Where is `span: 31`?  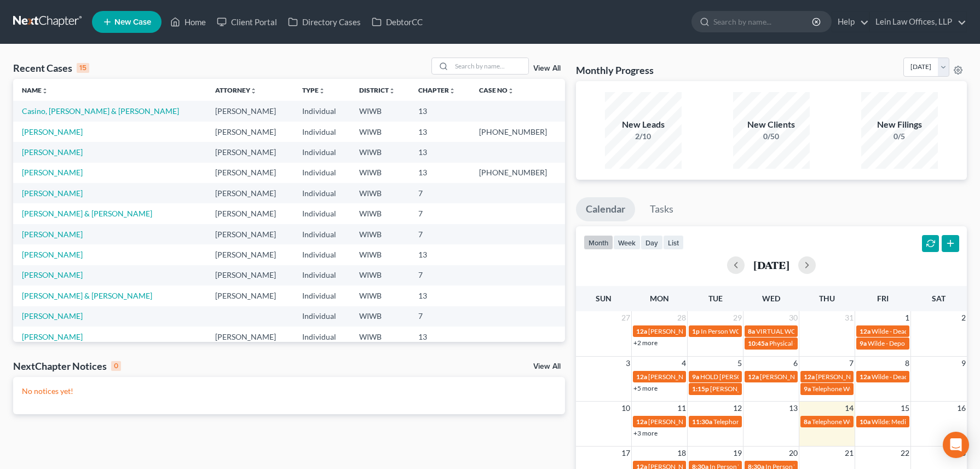
span: 31 is located at coordinates (849, 318).